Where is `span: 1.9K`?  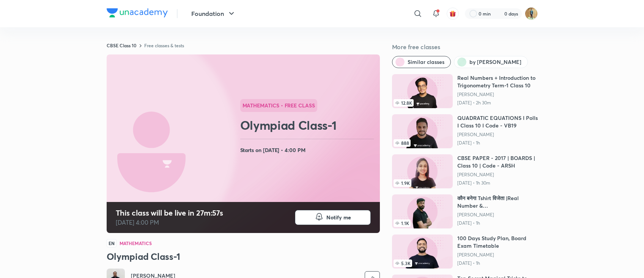 span: 1.9K is located at coordinates (402, 183).